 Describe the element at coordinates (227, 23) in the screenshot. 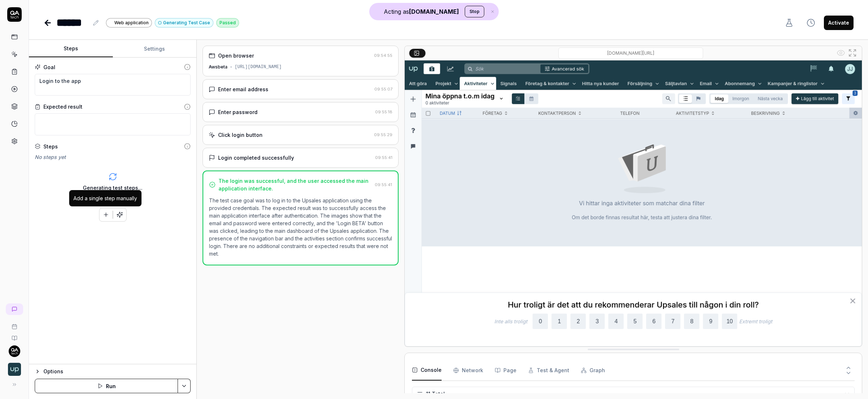

I see `div: Passed` at that location.